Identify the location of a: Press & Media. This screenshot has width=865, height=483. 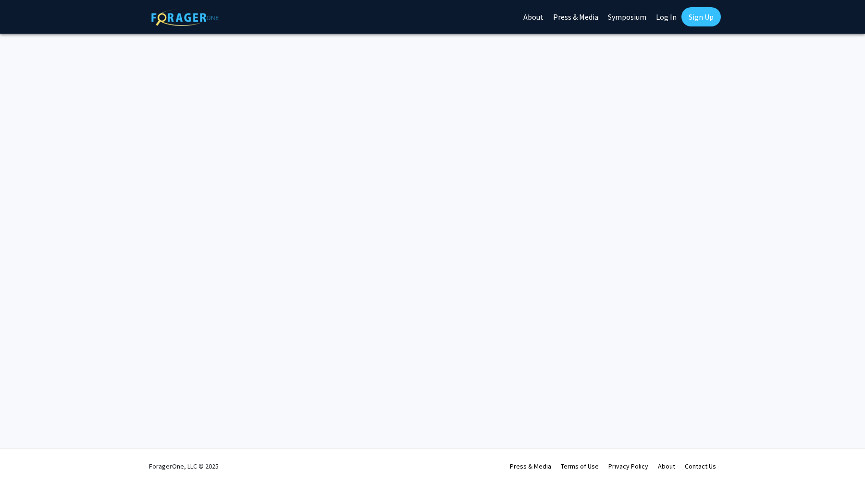
(531, 466).